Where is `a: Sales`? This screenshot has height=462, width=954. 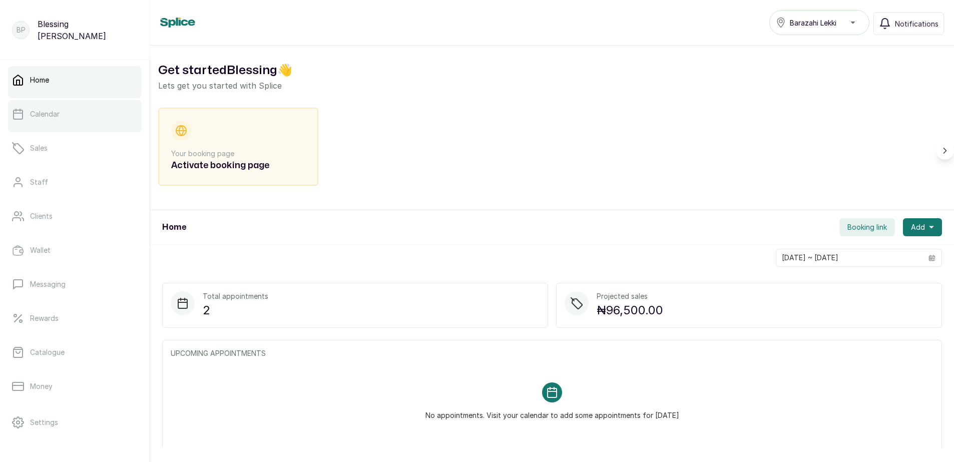
a: Sales is located at coordinates (75, 148).